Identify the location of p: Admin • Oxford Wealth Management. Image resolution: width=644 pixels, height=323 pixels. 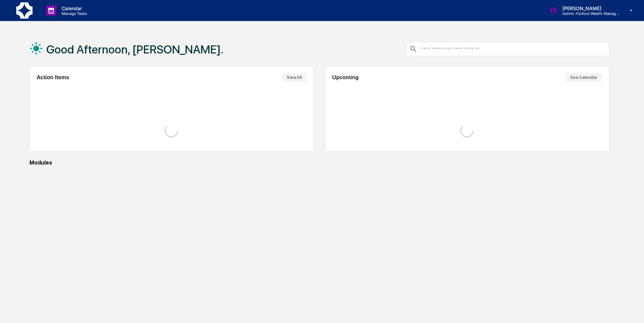
(589, 13).